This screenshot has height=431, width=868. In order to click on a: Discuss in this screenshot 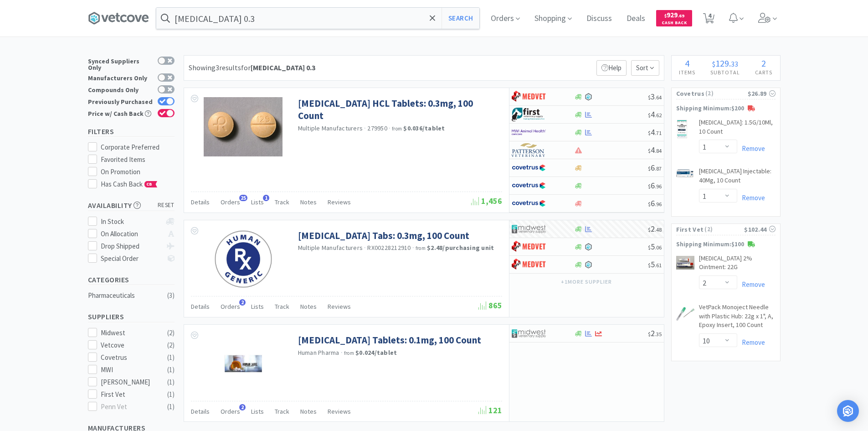, I will do `click(599, 18)`.